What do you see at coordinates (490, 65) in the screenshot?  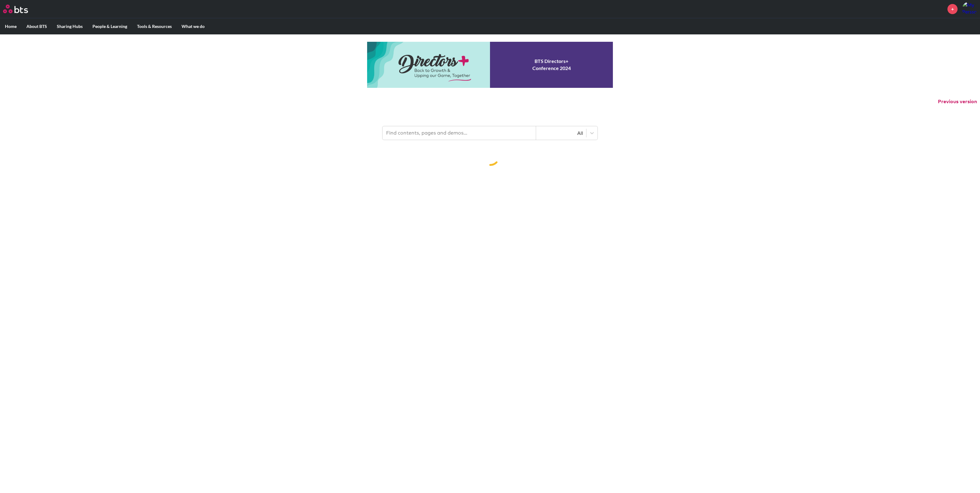 I see `a: Conference 2024` at bounding box center [490, 65].